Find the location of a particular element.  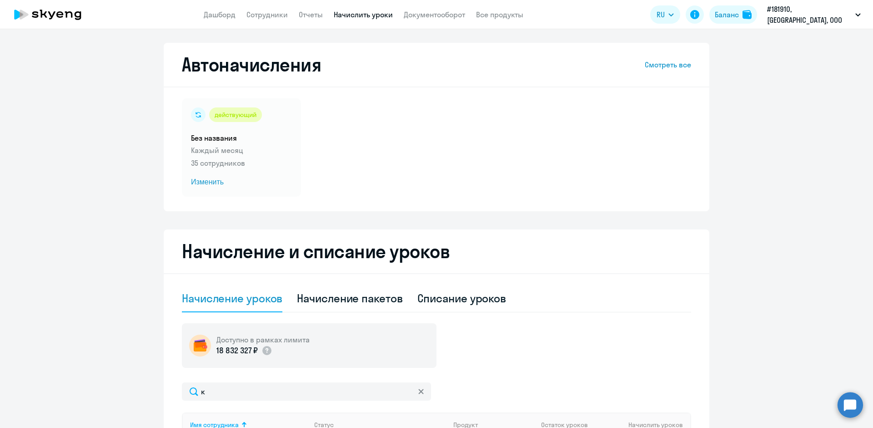

input: Поиск по имени, email, продукту или статусу is located at coordinates (307, 391).